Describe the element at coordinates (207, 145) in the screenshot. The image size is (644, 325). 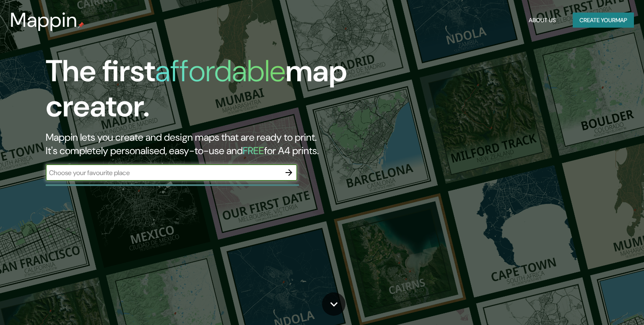
I see `h2: Mappin lets you create and design maps that are ready to print. It's completely personalised, eas...` at that location.